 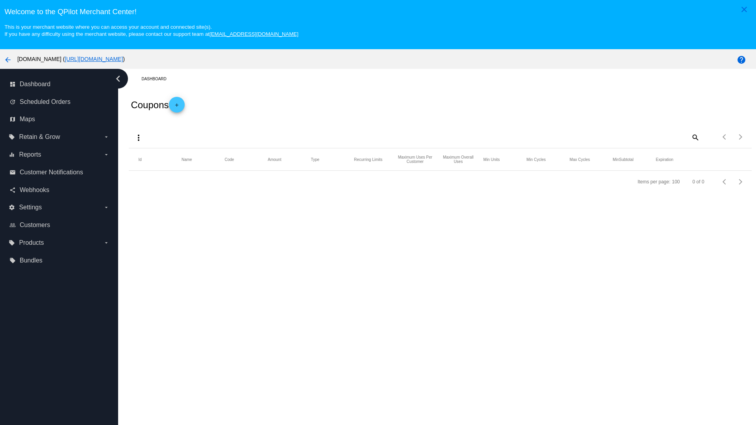 I want to click on a: dashboard Dashboard, so click(x=59, y=84).